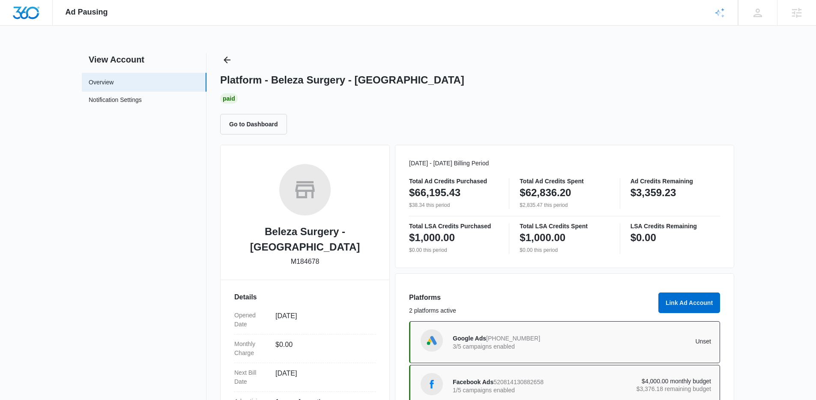 This screenshot has height=400, width=816. Describe the element at coordinates (305, 349) in the screenshot. I see `div: Monthly Charge$0.00` at that location.